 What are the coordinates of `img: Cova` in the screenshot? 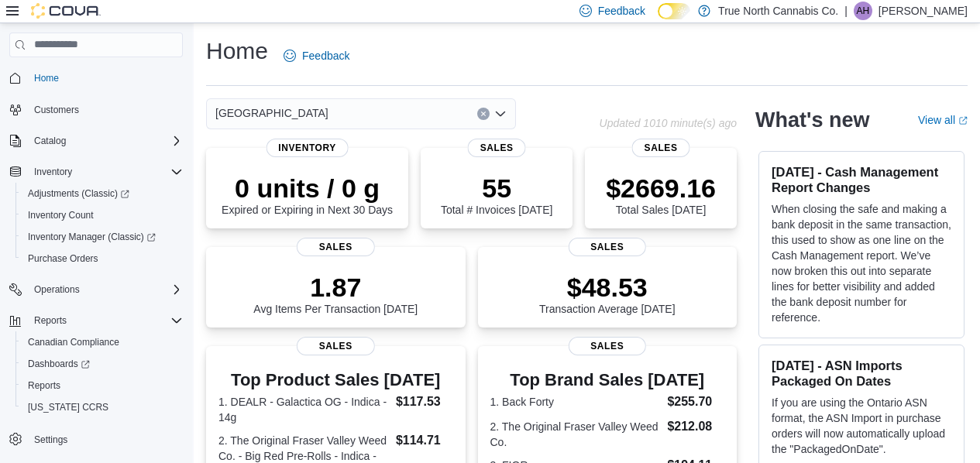 It's located at (66, 11).